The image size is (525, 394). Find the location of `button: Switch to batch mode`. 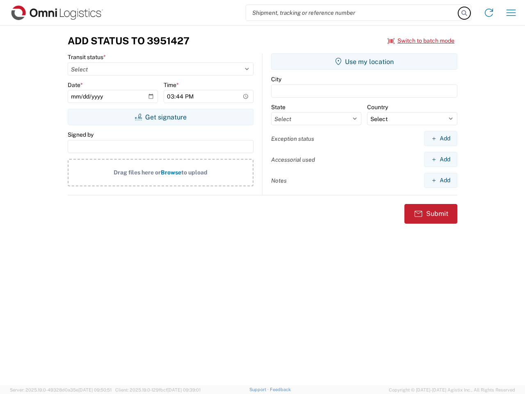

button: Switch to batch mode is located at coordinates (421, 41).